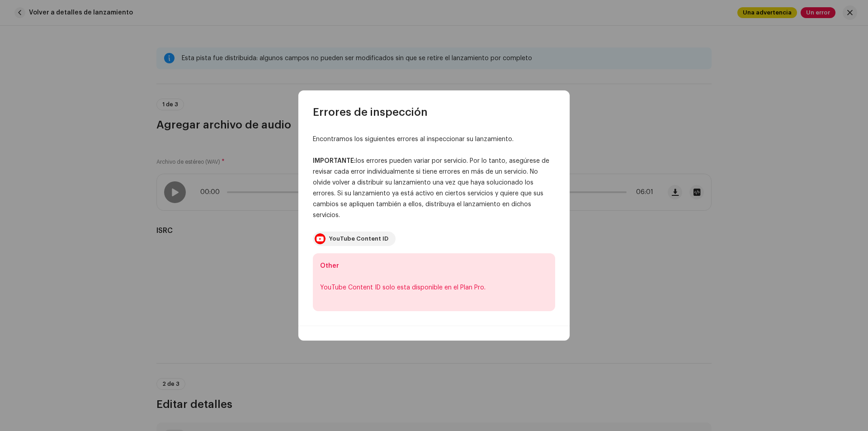  I want to click on div: los errores pueden variar por servicio. Por lo tanto, asegúrese de revisar cada error individualm..., so click(434, 188).